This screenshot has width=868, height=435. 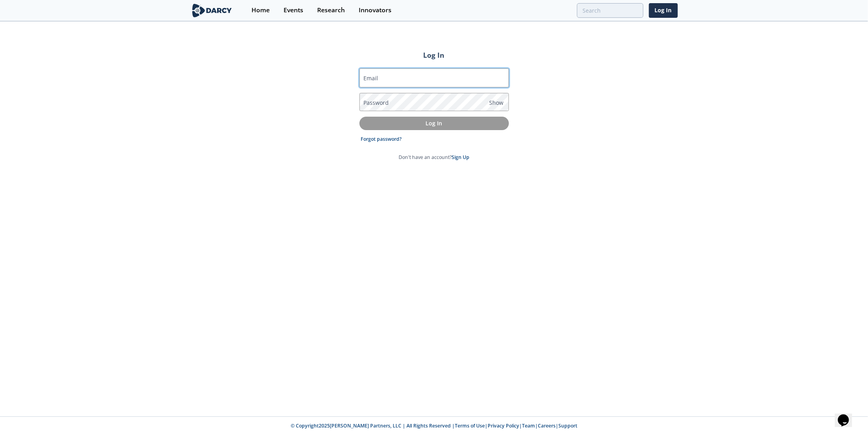 I want to click on a: Sign Up, so click(x=460, y=157).